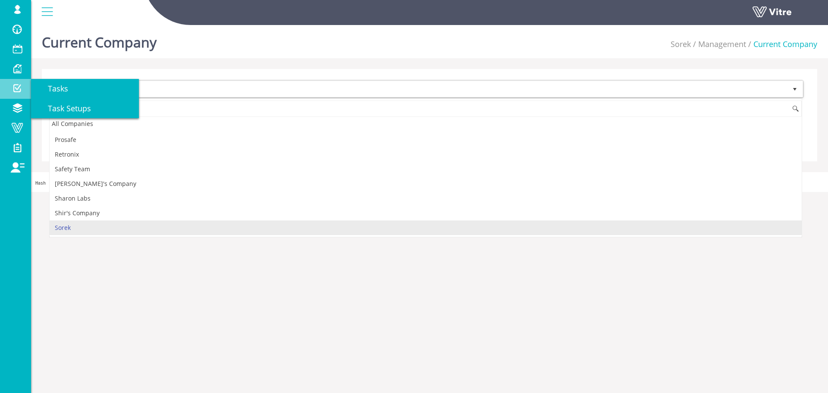 The width and height of the screenshot is (828, 393). I want to click on li: Current Company, so click(782, 44).